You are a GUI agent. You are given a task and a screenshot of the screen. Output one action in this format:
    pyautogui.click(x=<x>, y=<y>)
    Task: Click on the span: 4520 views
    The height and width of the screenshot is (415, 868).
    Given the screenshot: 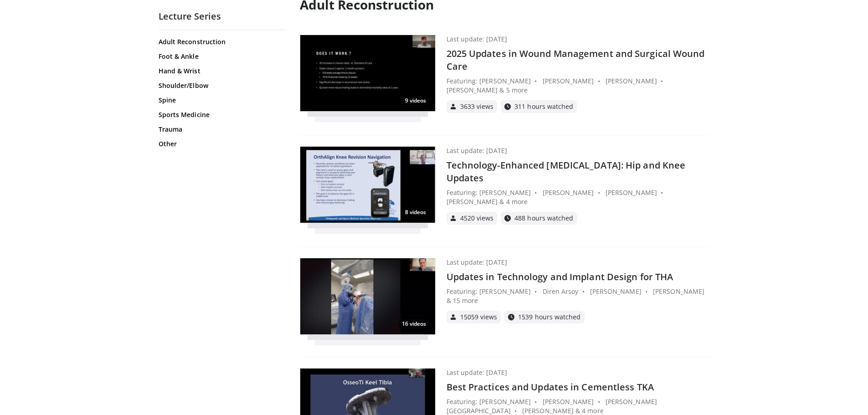 What is the action you would take?
    pyautogui.click(x=478, y=218)
    